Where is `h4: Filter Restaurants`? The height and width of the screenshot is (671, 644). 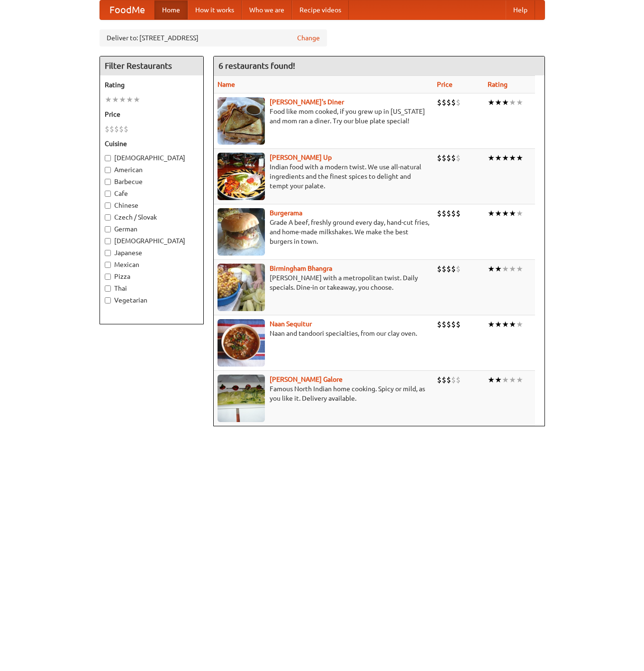
h4: Filter Restaurants is located at coordinates (152, 66).